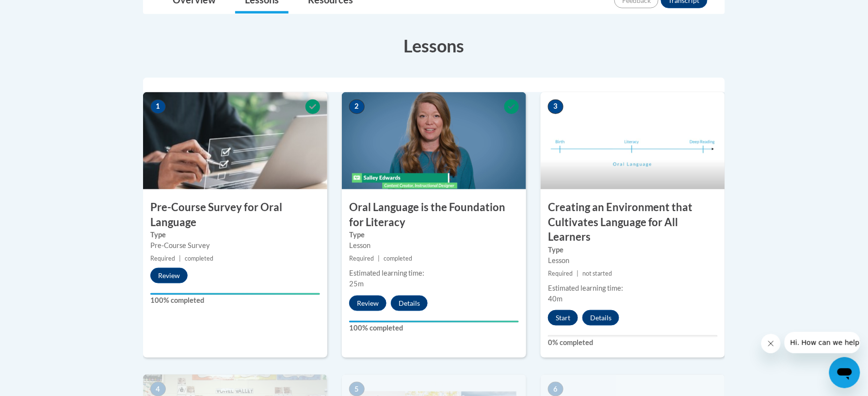 This screenshot has width=868, height=396. Describe the element at coordinates (357, 106) in the screenshot. I see `span: 2` at that location.